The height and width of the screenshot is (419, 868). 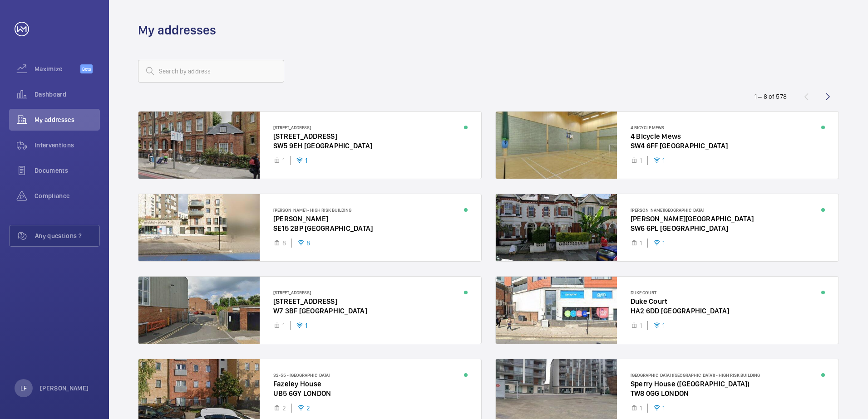 I want to click on h1: My addresses, so click(x=177, y=30).